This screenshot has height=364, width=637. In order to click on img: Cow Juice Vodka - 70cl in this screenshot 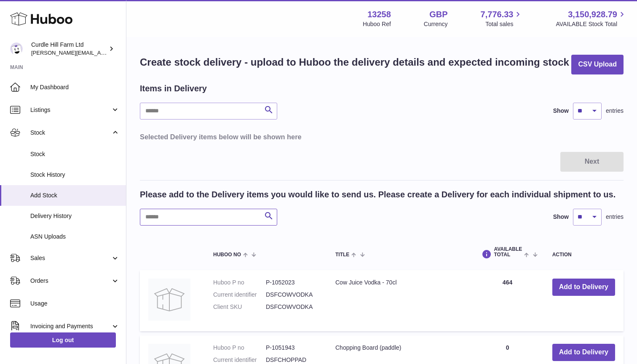, I will do `click(170, 300)`.